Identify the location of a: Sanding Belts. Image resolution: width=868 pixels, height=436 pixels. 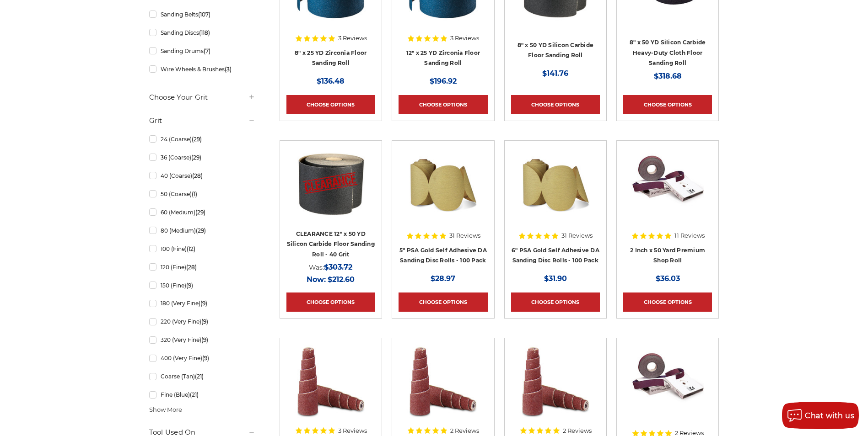
(202, 14).